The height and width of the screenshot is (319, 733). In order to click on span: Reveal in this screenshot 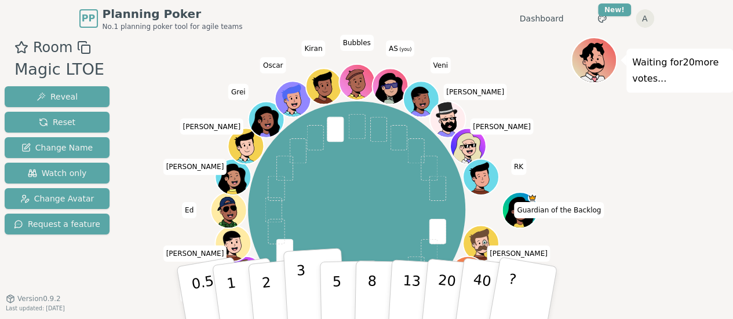, I will do `click(57, 97)`.